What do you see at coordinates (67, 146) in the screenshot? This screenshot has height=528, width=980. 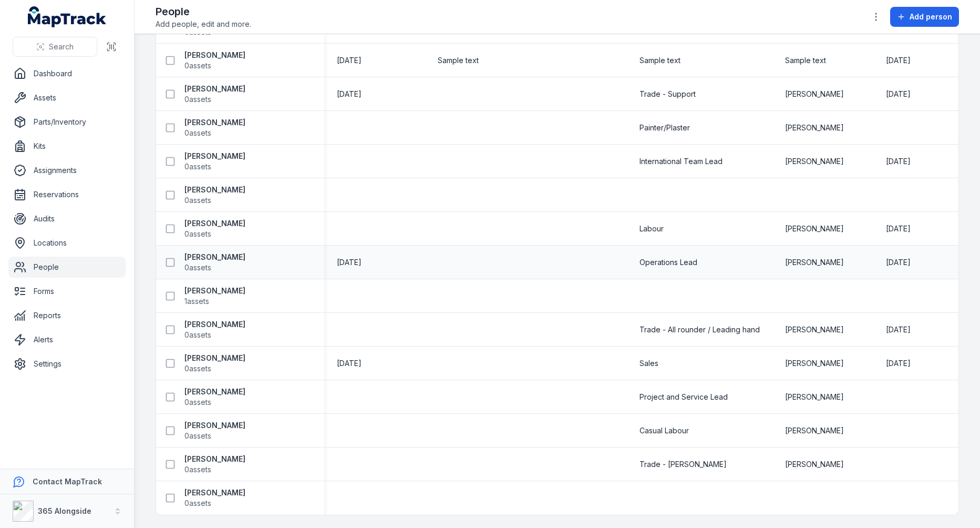 I see `a: Kits` at bounding box center [67, 146].